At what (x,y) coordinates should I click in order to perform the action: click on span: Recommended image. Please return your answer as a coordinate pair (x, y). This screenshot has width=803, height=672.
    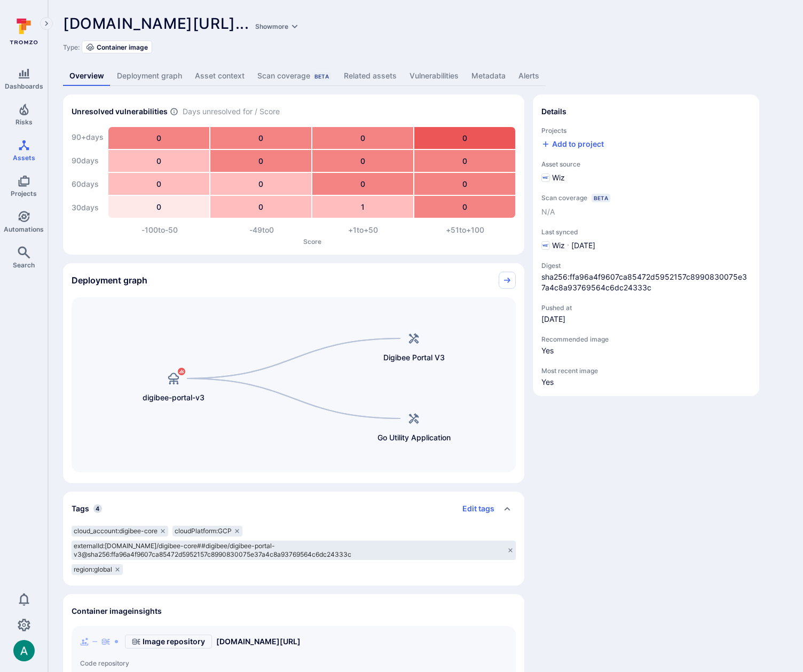
    Looking at the image, I should click on (646, 339).